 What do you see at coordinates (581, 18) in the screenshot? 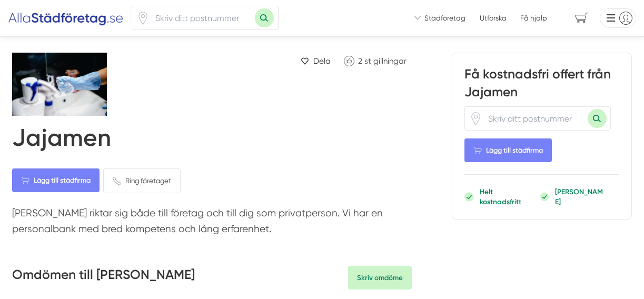
I see `span: navigation-cart` at bounding box center [581, 18].